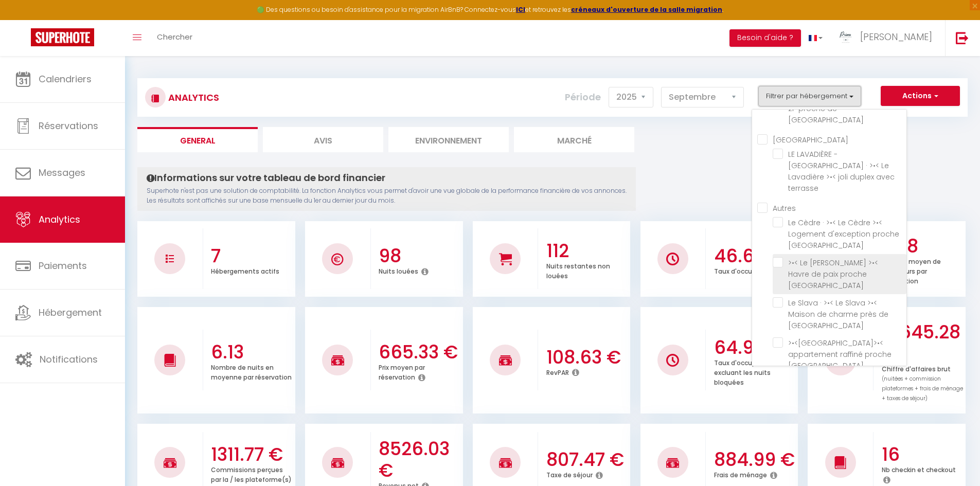 The height and width of the screenshot is (486, 980). What do you see at coordinates (743, 270) in the screenshot?
I see `p: Taux d'occupation` at bounding box center [743, 270].